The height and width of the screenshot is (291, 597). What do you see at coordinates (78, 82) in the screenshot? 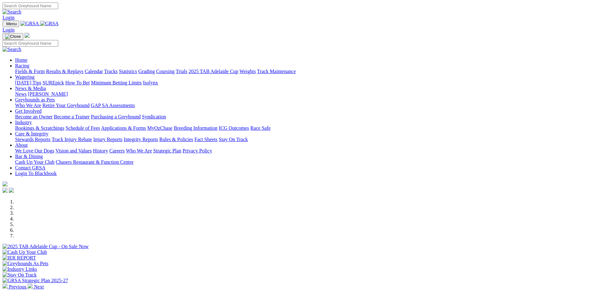
I see `a: How To Bet` at bounding box center [78, 82].